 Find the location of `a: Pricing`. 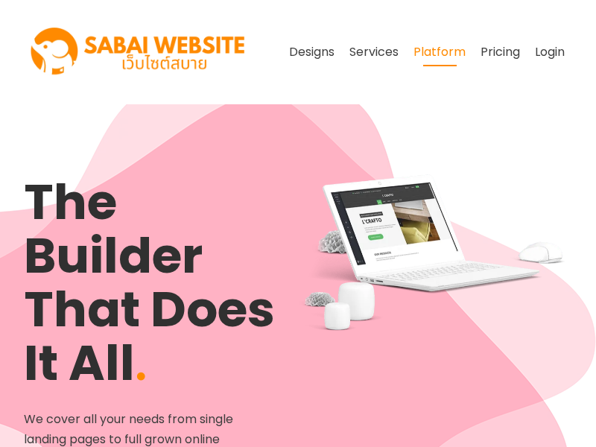

a: Pricing is located at coordinates (500, 52).